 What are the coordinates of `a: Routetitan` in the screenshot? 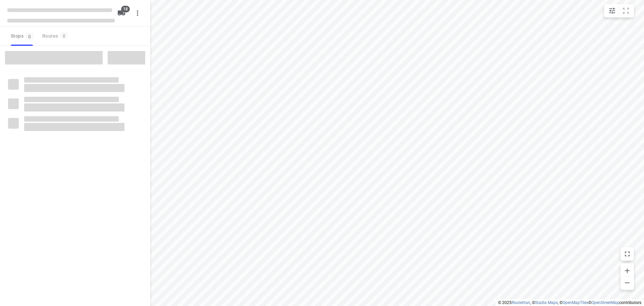 It's located at (521, 302).